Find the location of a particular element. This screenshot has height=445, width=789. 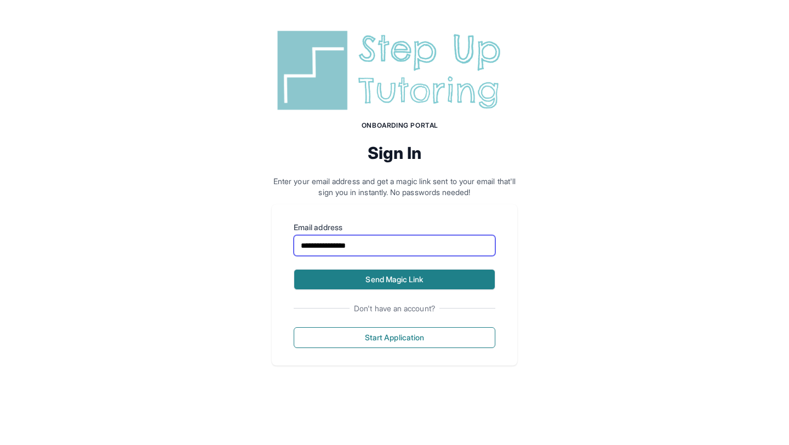

button: Send Magic Link is located at coordinates (394, 279).